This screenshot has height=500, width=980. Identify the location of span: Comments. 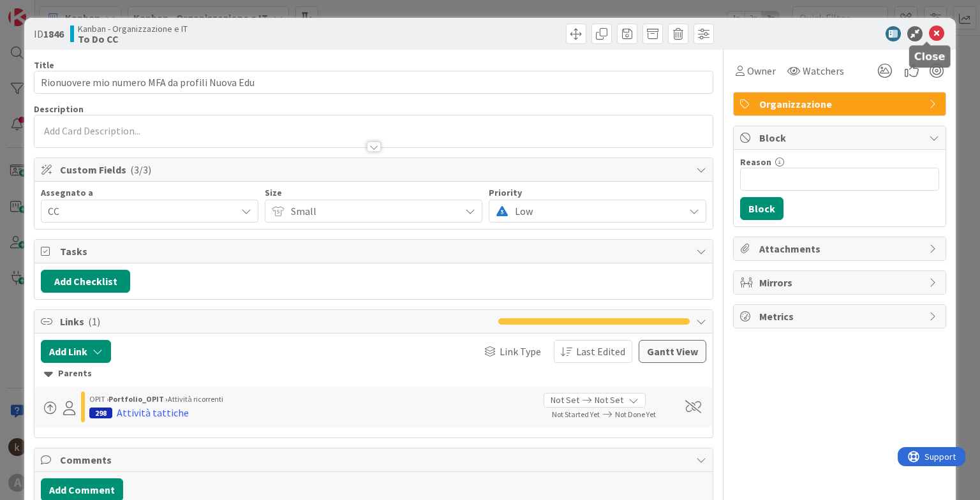
(375, 460).